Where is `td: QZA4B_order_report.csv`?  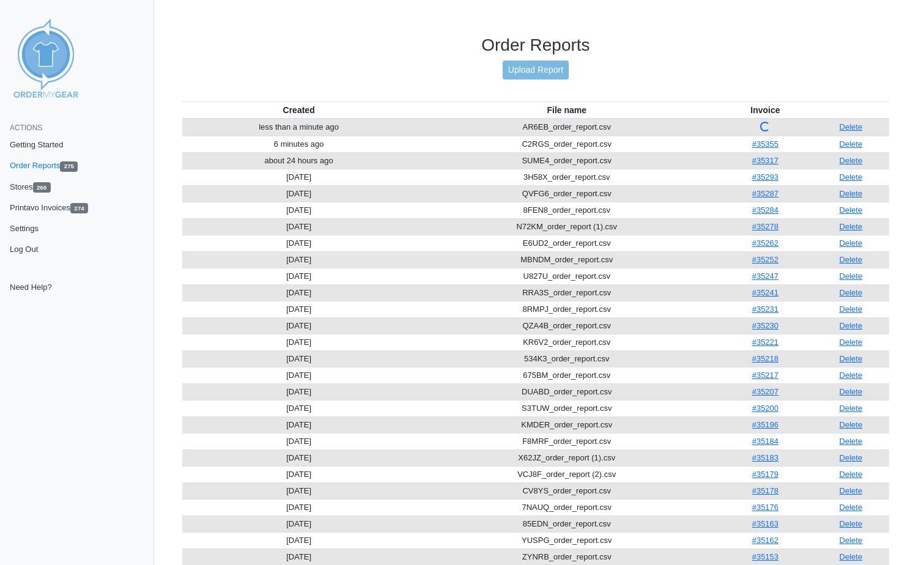 td: QZA4B_order_report.csv is located at coordinates (566, 325).